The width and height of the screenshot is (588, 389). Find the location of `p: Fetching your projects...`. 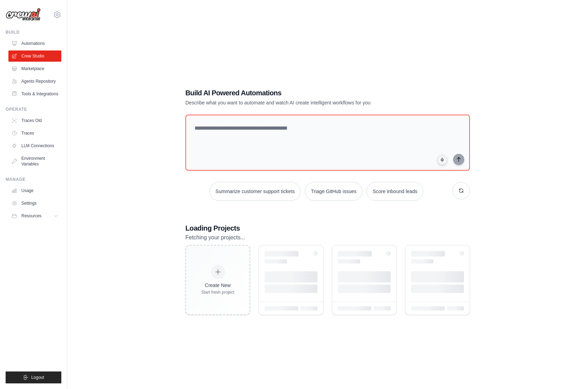

p: Fetching your projects... is located at coordinates (328, 237).